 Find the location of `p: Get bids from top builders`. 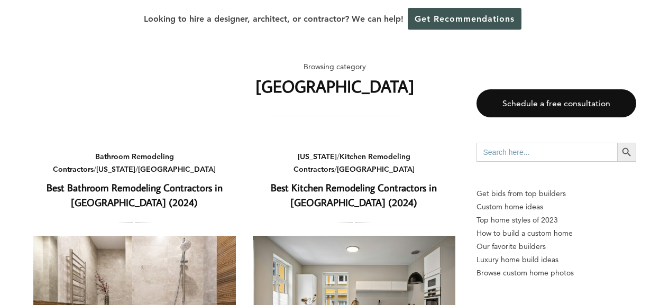

p: Get bids from top builders is located at coordinates (556, 193).